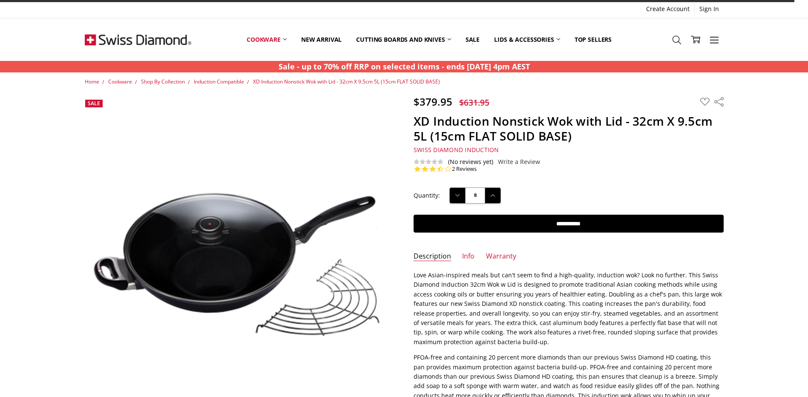 This screenshot has width=808, height=397. Describe the element at coordinates (471, 162) in the screenshot. I see `span: (No reviews yet)` at that location.